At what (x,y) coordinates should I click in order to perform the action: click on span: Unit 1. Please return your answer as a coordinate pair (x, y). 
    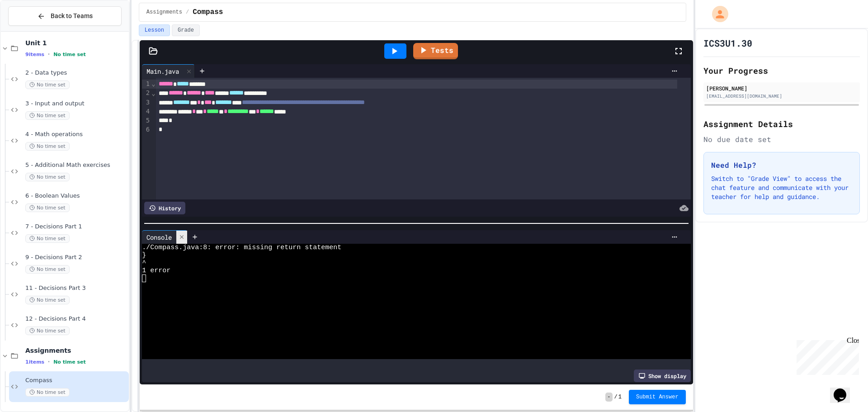
    Looking at the image, I should click on (76, 43).